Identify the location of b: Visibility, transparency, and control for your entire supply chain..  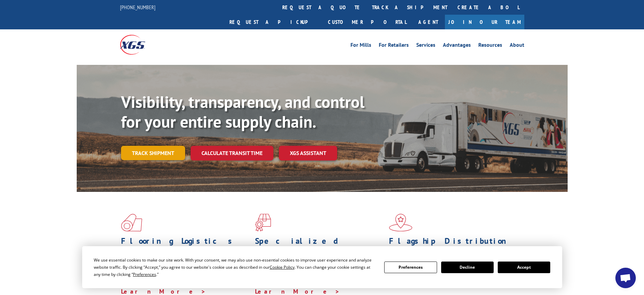
(243, 112).